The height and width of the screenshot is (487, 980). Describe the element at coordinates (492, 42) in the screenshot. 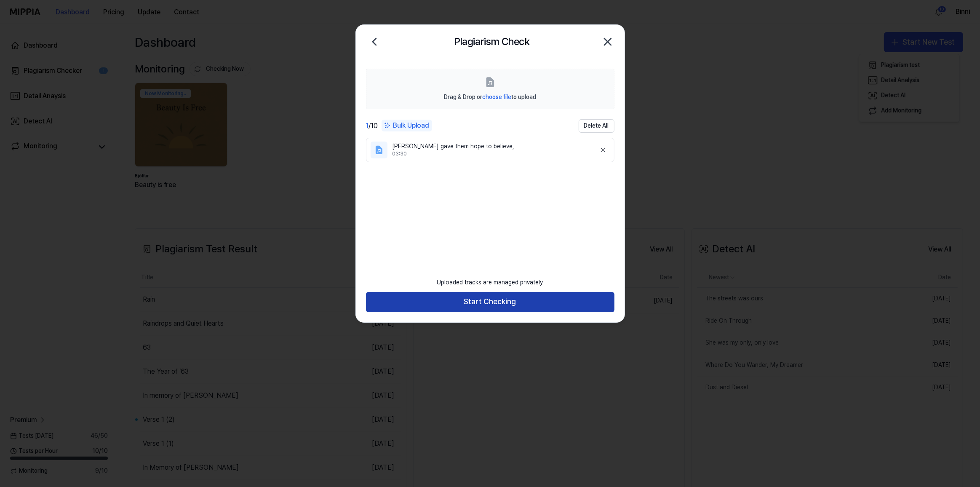

I see `h2: Plagiarism Check` at that location.